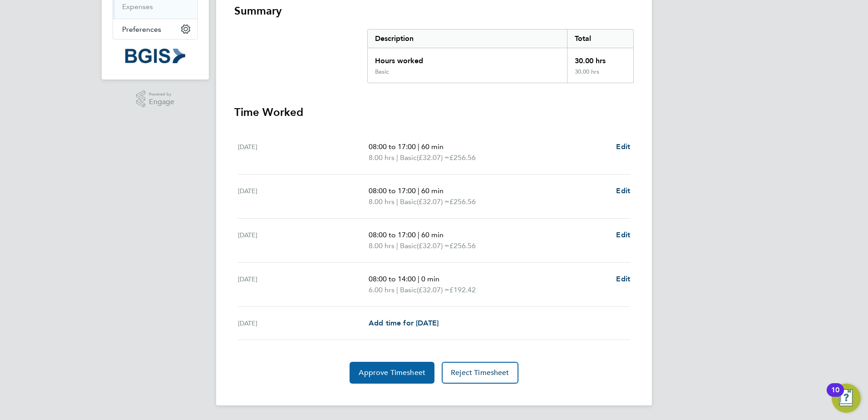 Image resolution: width=868 pixels, height=420 pixels. What do you see at coordinates (467, 58) in the screenshot?
I see `div: Hours worked` at bounding box center [467, 58].